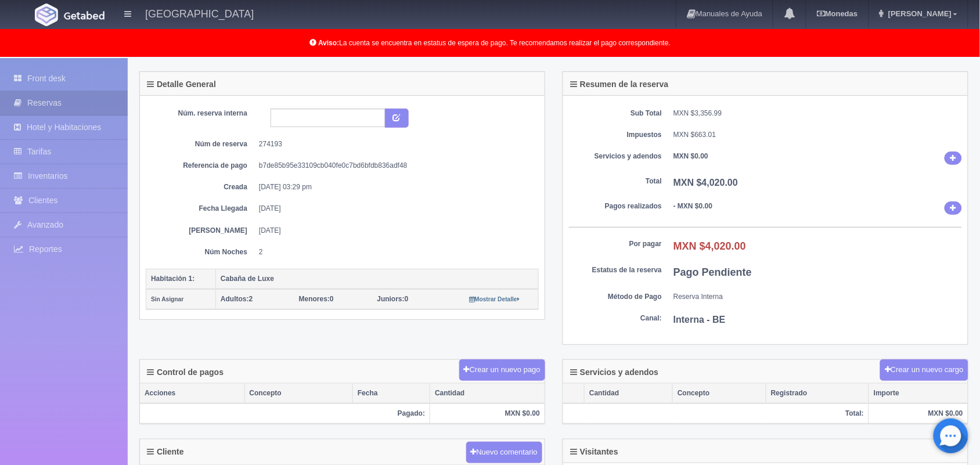  What do you see at coordinates (201, 113) in the screenshot?
I see `dt: Núm. reserva interna` at bounding box center [201, 113].